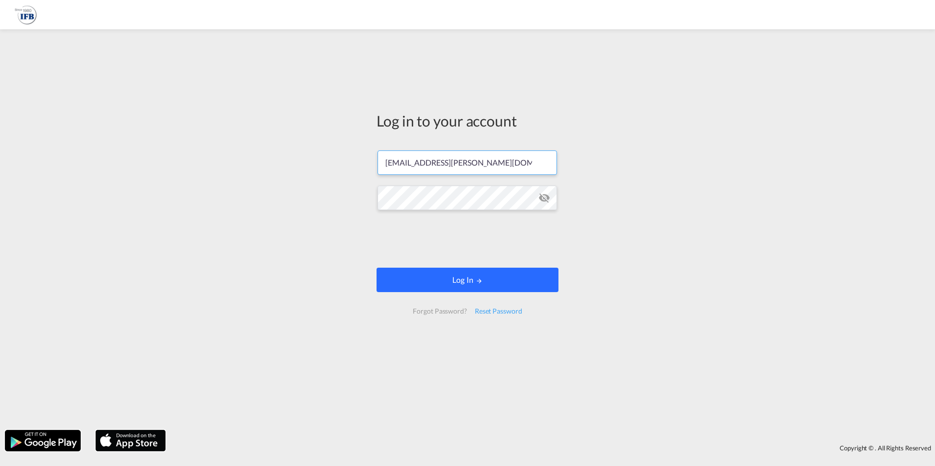 The height and width of the screenshot is (466, 935). What do you see at coordinates (498, 311) in the screenshot?
I see `div: Reset Password` at bounding box center [498, 311].